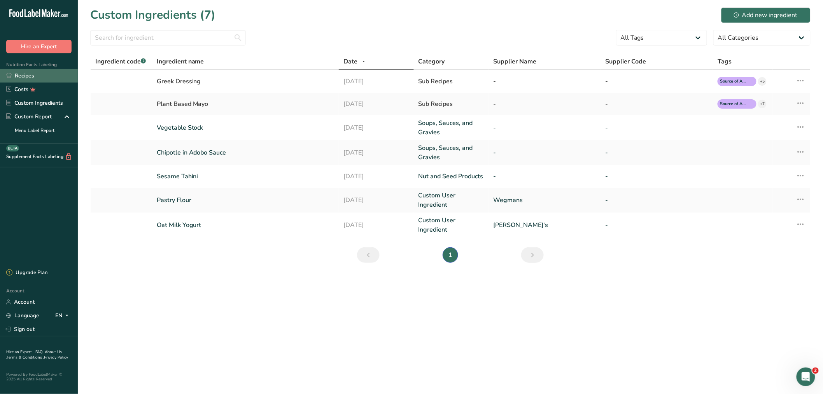 This screenshot has height=394, width=823. What do you see at coordinates (763, 81) in the screenshot?
I see `div: +5` at bounding box center [763, 81].